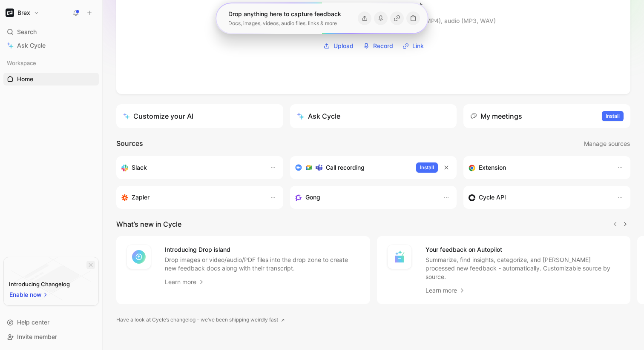 The height and width of the screenshot is (350, 644). What do you see at coordinates (51, 337) in the screenshot?
I see `div: Invite member` at bounding box center [51, 337].